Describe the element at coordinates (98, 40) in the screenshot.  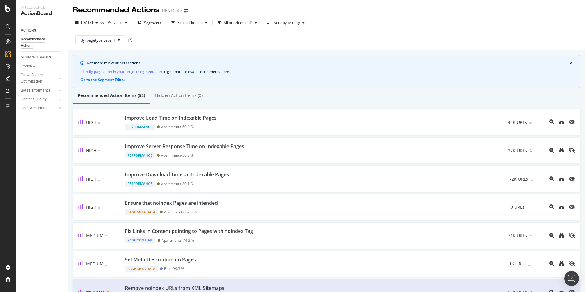
I see `span: By: pagetype Level 1` at that location.